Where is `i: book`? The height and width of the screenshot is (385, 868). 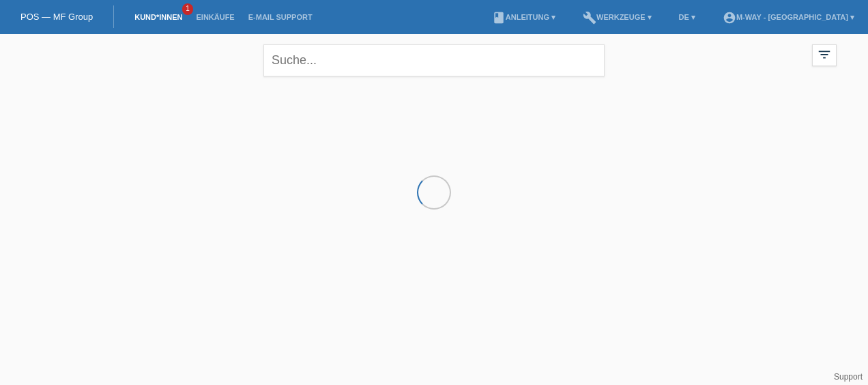
i: book is located at coordinates (499, 18).